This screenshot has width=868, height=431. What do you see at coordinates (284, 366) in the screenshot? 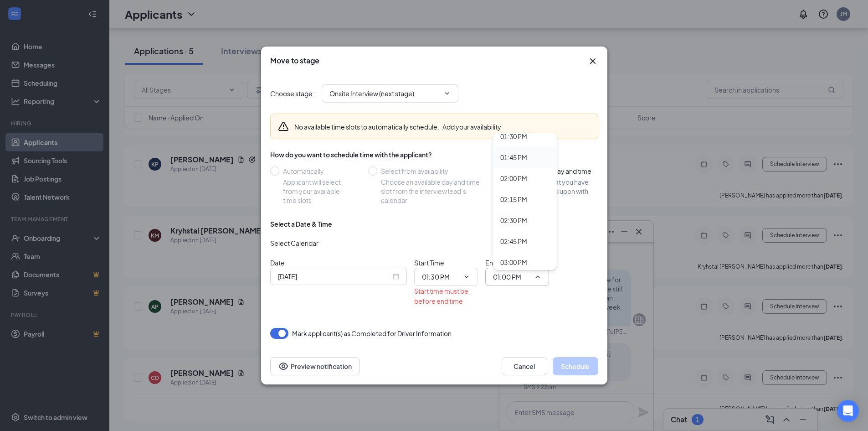
I see `svg: Eye` at bounding box center [284, 366].